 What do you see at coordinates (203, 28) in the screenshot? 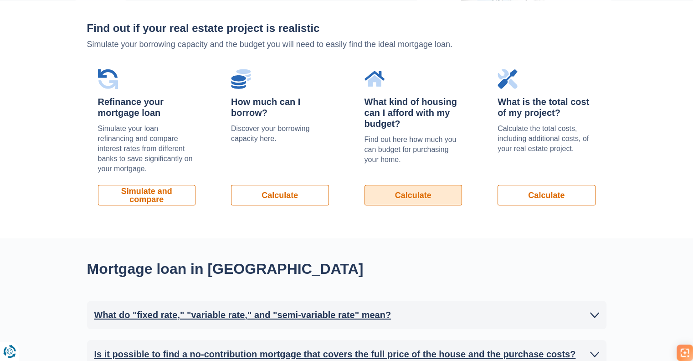
I see `font: Find out if your real estate project is realistic` at bounding box center [203, 28].